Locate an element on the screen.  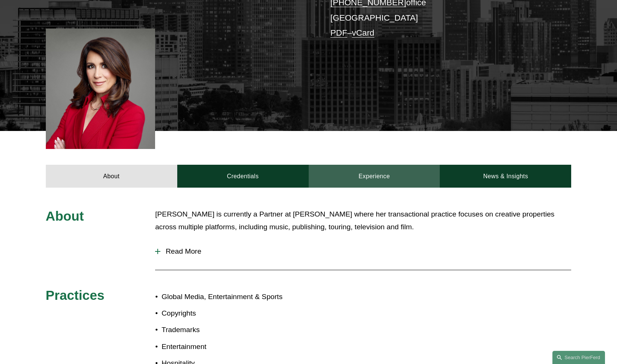
a: About is located at coordinates (111, 176).